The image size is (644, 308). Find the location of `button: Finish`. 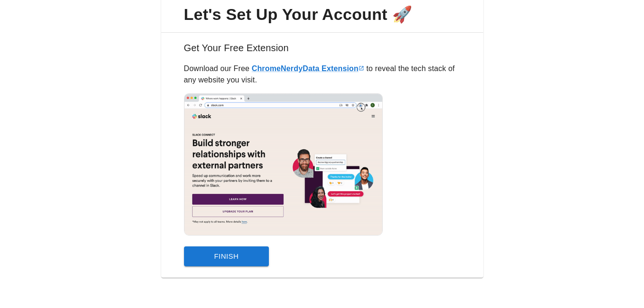

button: Finish is located at coordinates (226, 256).